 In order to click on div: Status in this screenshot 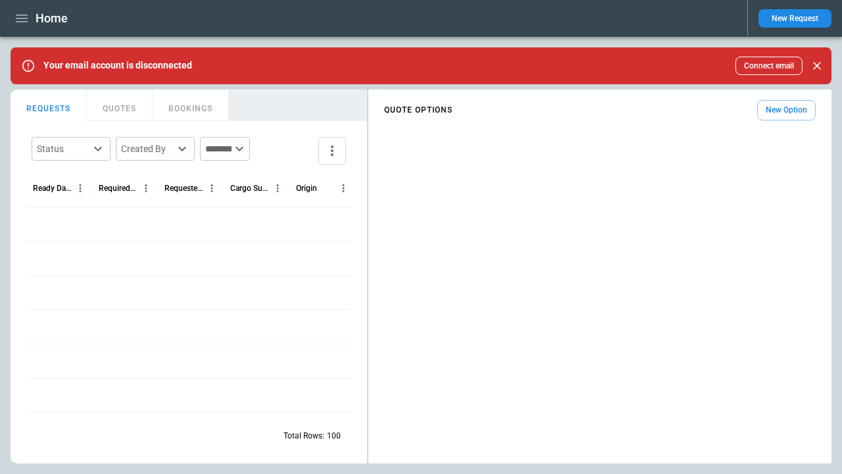, I will do `click(63, 149)`.